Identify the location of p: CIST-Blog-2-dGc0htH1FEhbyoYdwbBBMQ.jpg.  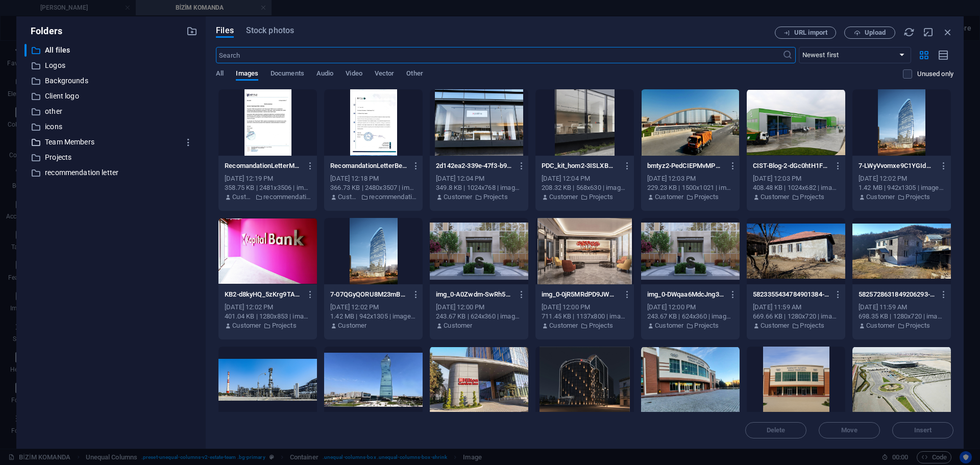
(792, 166).